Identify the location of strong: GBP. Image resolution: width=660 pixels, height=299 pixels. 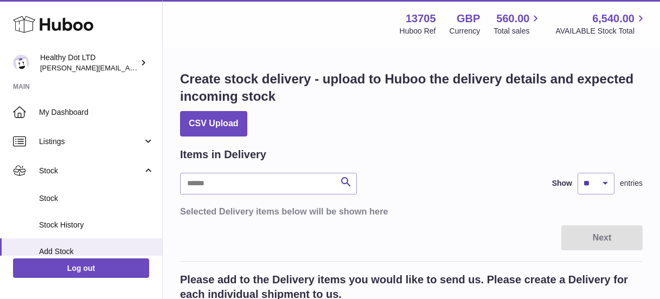
(468, 18).